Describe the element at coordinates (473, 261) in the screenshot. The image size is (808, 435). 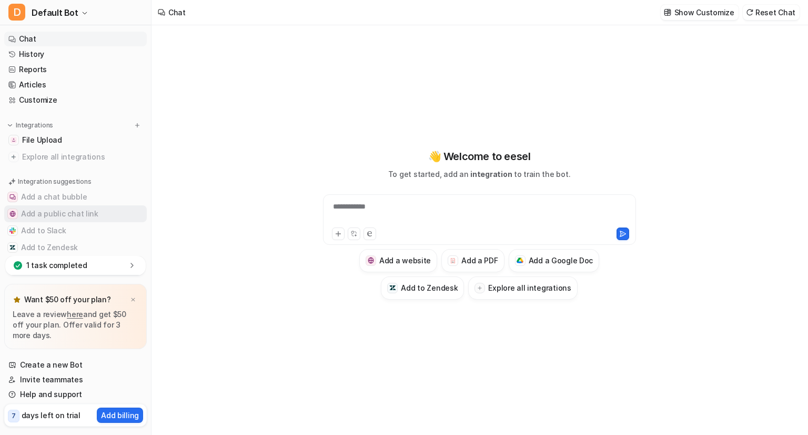
I see `button: Add a PDFAdd a PDF` at that location.